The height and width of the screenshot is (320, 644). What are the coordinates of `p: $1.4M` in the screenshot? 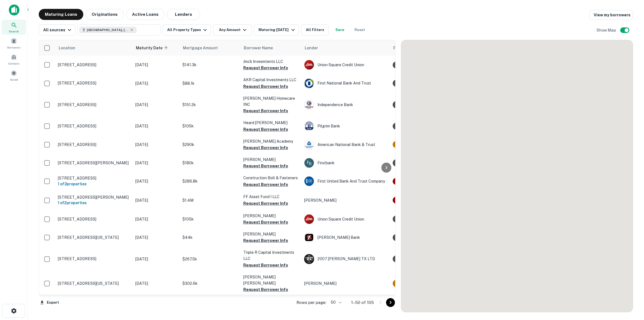 It's located at (210, 201).